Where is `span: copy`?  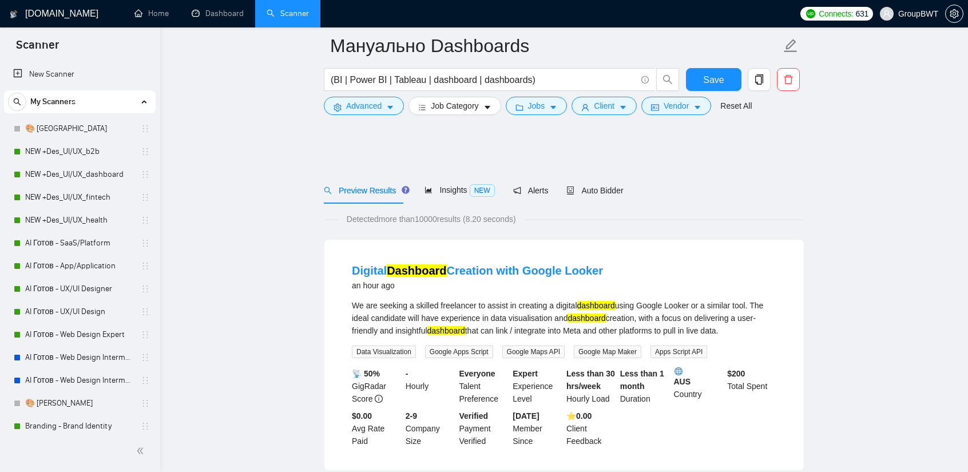
span: copy is located at coordinates (759, 79).